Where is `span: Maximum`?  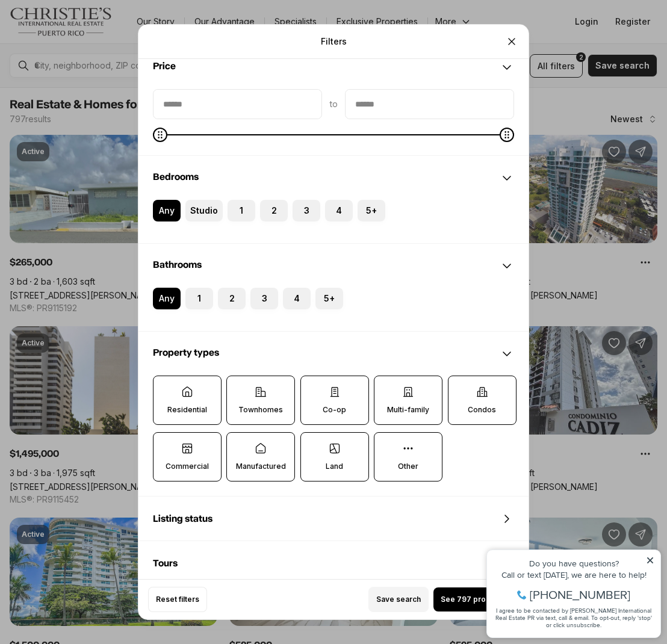 span: Maximum is located at coordinates (507, 135).